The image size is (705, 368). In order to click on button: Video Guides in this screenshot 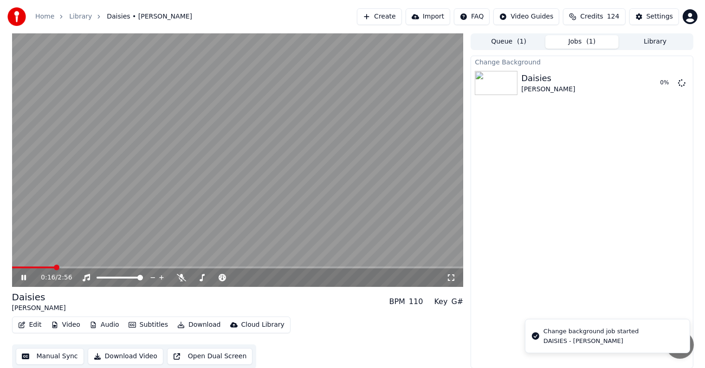, I will do `click(526, 17)`.